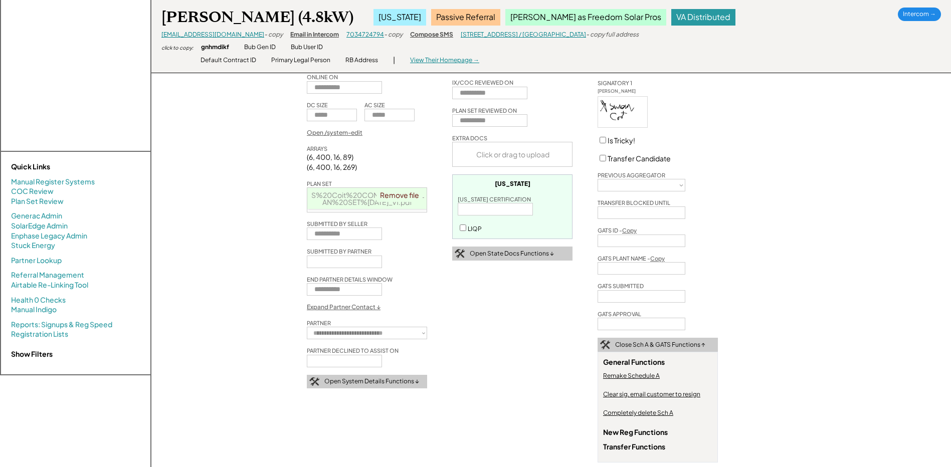 The width and height of the screenshot is (951, 467). I want to click on div: SUBMITTED BY SELLER, so click(337, 224).